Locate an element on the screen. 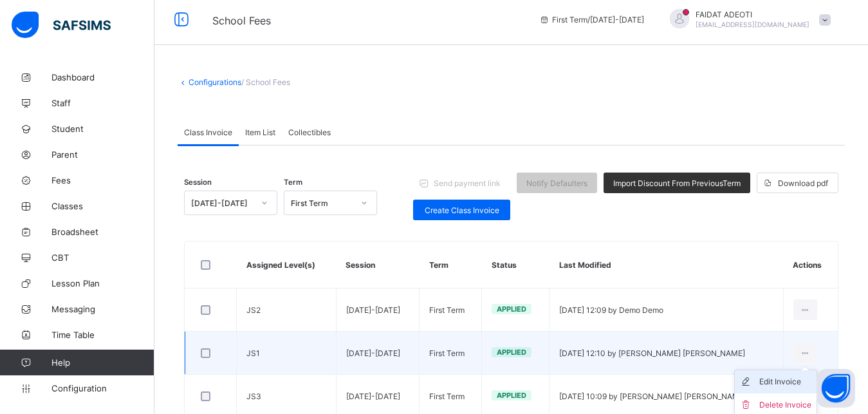  a: Configurations is located at coordinates (215, 81).